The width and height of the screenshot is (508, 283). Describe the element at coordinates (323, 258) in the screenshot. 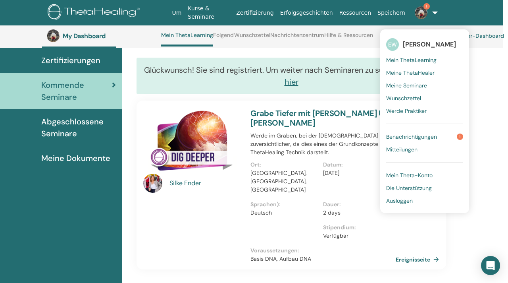

I see `p: Basis DNA, Aufbau DNA` at that location.